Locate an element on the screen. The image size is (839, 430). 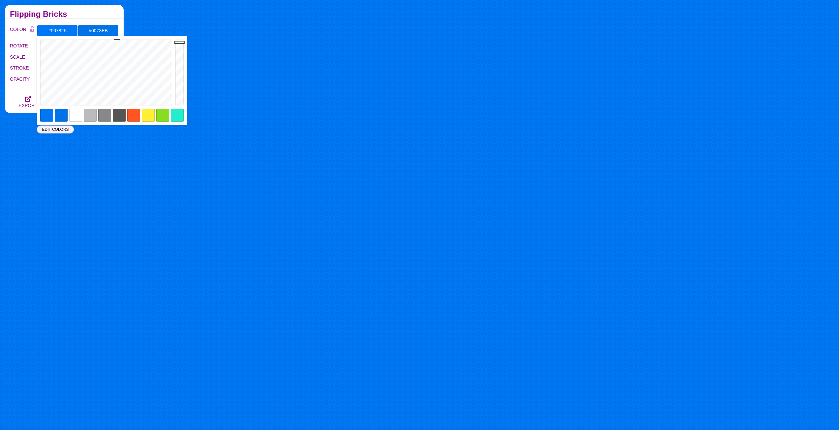
label: STROKE is located at coordinates (23, 68).